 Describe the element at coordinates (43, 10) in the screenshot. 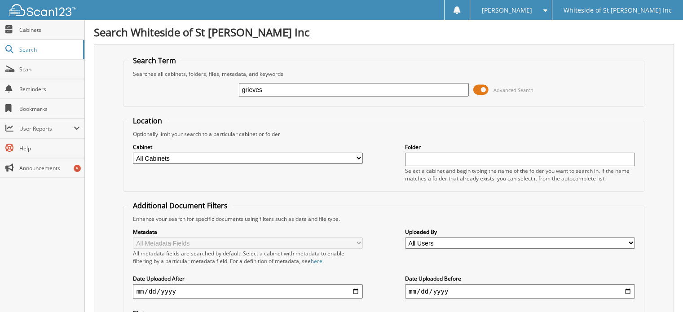

I see `img: scan123-logo-white.svg` at that location.